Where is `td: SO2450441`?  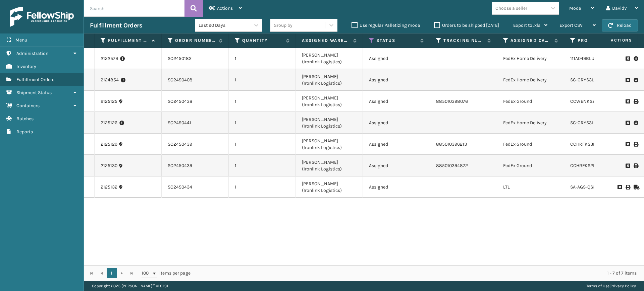 td: SO2450441 is located at coordinates (195, 123).